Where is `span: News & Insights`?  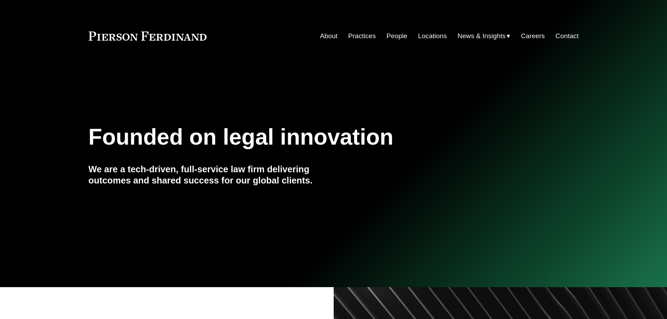 span: News & Insights is located at coordinates (482, 36).